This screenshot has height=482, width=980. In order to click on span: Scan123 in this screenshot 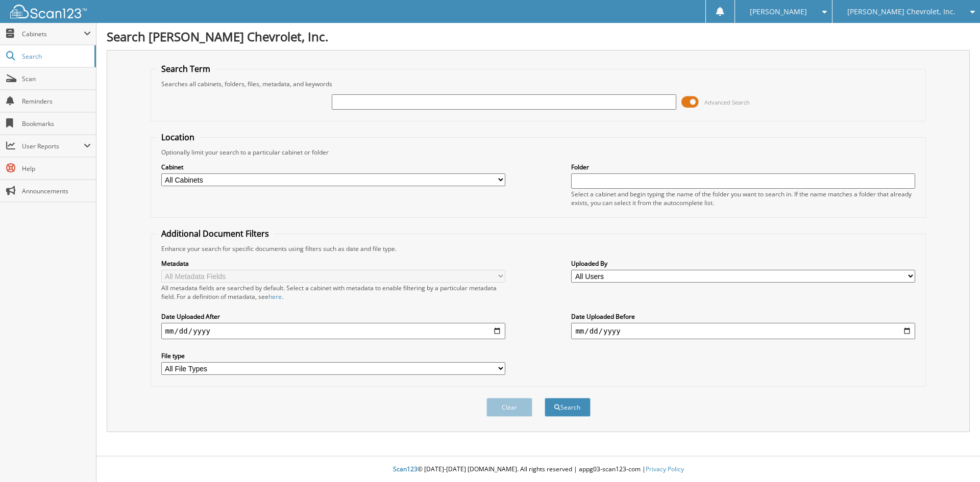, I will do `click(405, 469)`.